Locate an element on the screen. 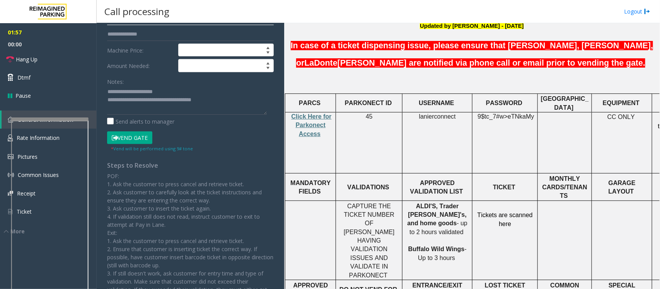 The image size is (660, 289). a: General Information is located at coordinates (49, 120).